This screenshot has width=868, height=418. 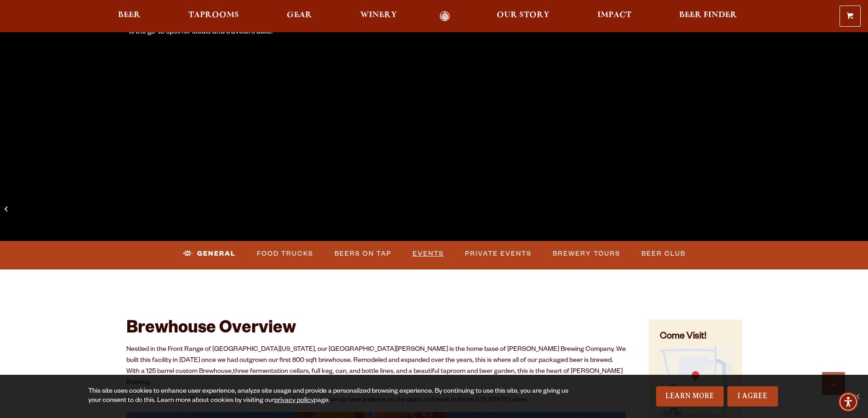 What do you see at coordinates (695, 381) in the screenshot?
I see `img: Small thumbnail of location on map` at bounding box center [695, 381].